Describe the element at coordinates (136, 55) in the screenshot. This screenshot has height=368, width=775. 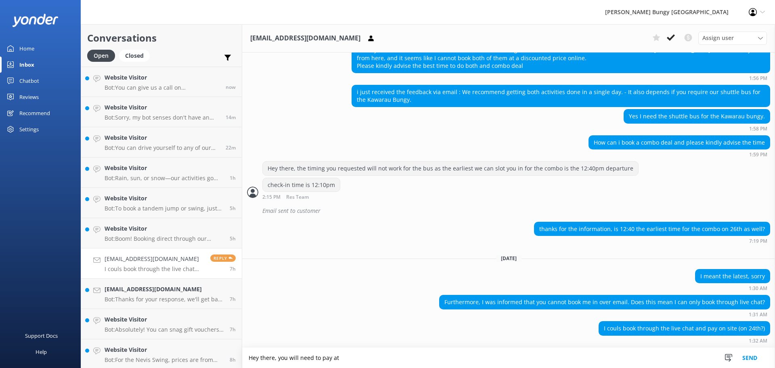
I see `a: Closed` at that location.